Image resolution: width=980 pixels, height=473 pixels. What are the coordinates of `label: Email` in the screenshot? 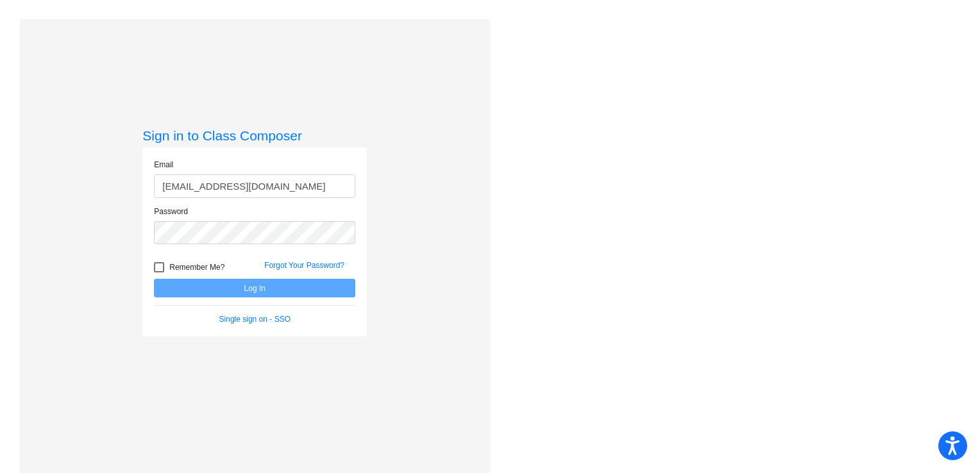 It's located at (163, 165).